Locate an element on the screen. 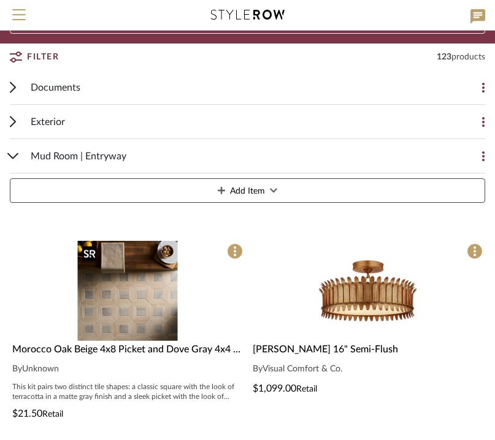 Image resolution: width=495 pixels, height=440 pixels. span: $1,099.00 is located at coordinates (274, 389).